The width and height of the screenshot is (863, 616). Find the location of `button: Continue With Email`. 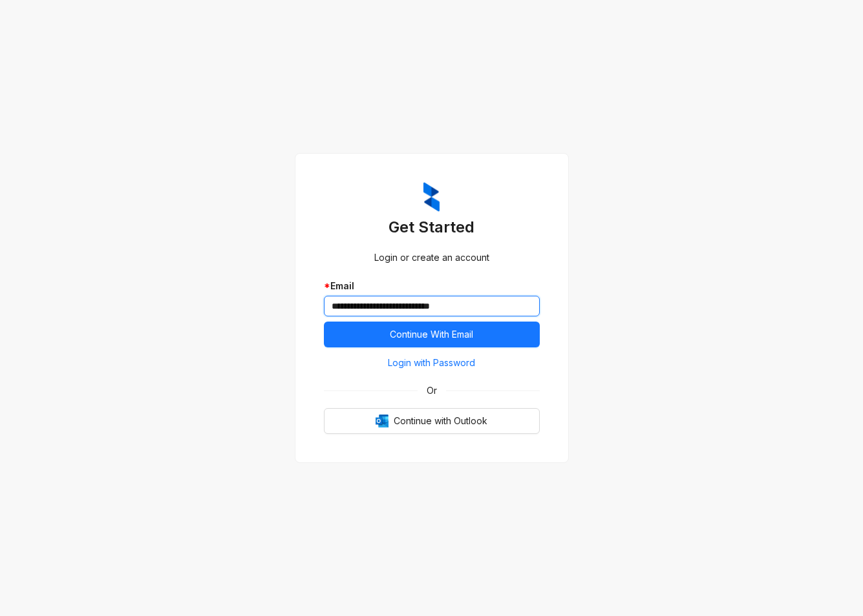

button: Continue With Email is located at coordinates (432, 335).